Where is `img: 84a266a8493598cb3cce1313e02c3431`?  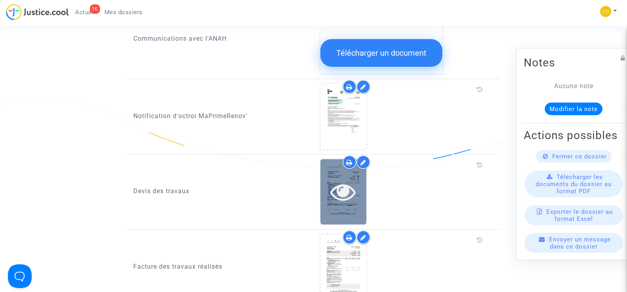
img: 84a266a8493598cb3cce1313e02c3431 is located at coordinates (606, 11).